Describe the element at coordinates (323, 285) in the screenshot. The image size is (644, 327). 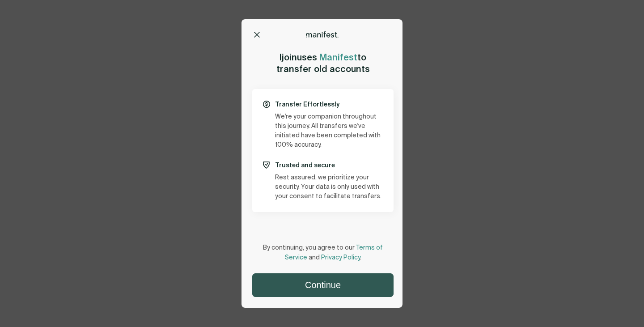
I see `button: Continue` at that location.